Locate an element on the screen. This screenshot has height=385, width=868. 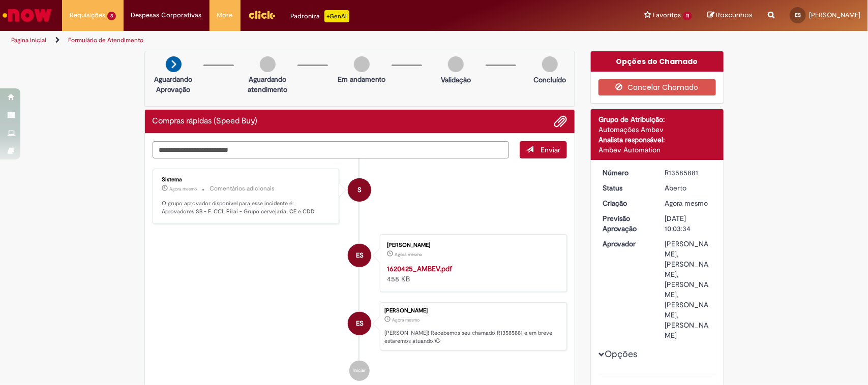
p: Aguardando Aprovação is located at coordinates (173, 84).